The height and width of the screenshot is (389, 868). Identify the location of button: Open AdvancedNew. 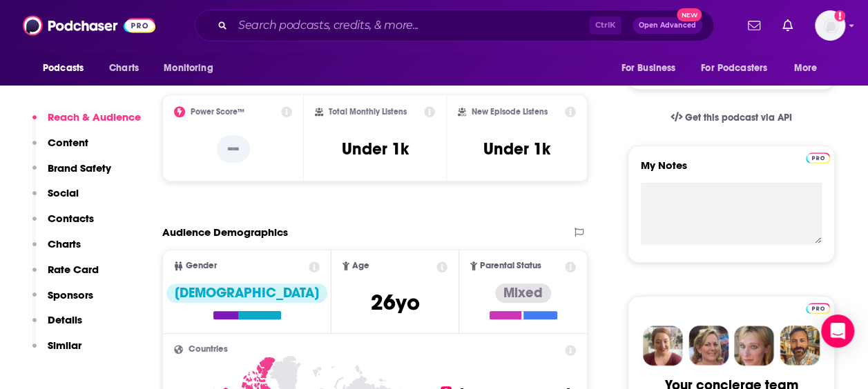
(667, 26).